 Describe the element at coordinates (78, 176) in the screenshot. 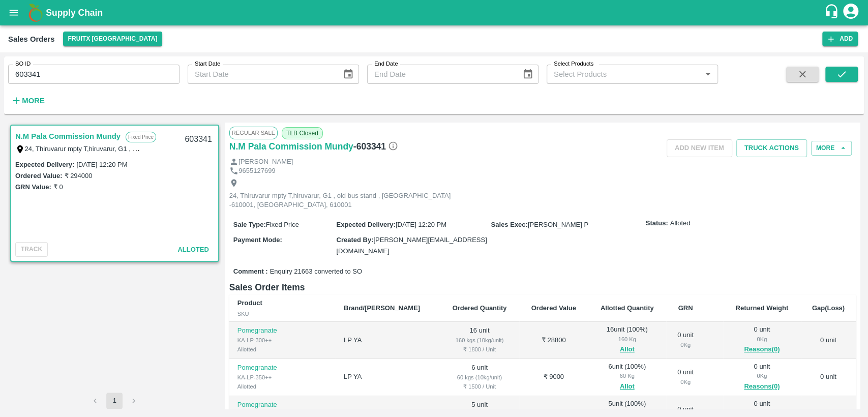

I see `label: ₹ 294000` at that location.